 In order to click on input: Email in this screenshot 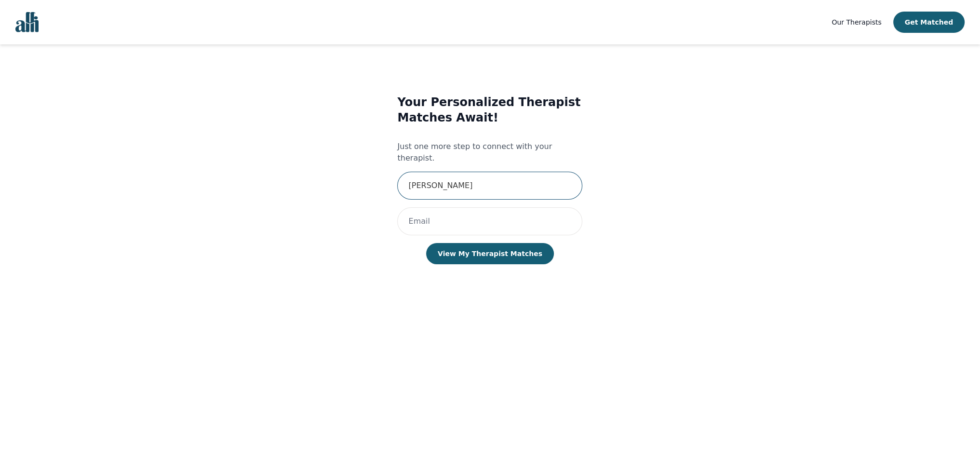, I will do `click(490, 221)`.